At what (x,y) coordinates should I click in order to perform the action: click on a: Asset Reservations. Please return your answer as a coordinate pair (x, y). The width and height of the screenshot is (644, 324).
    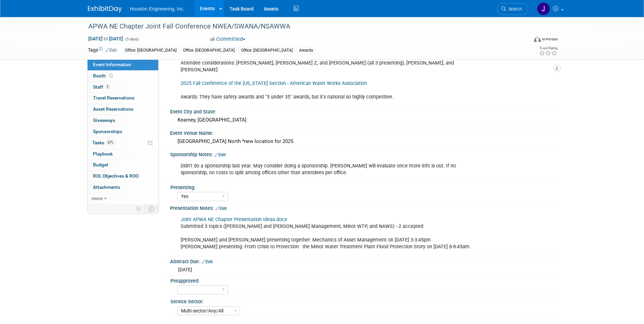
    Looking at the image, I should click on (123, 109).